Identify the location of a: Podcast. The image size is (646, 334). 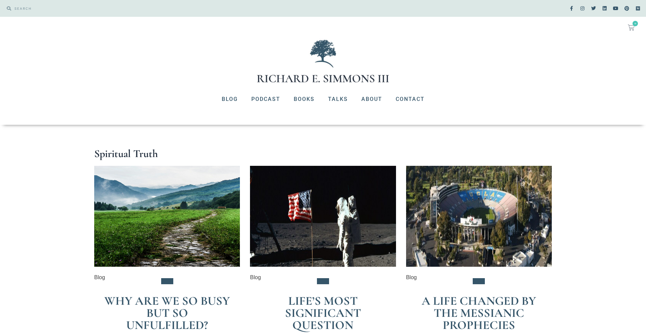
(266, 99).